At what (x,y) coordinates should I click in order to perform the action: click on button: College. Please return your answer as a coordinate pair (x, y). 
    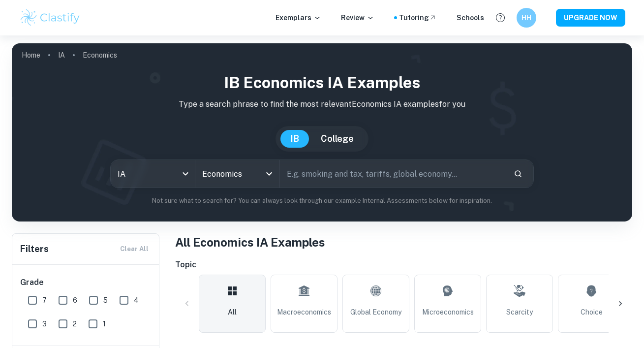
    Looking at the image, I should click on (337, 138).